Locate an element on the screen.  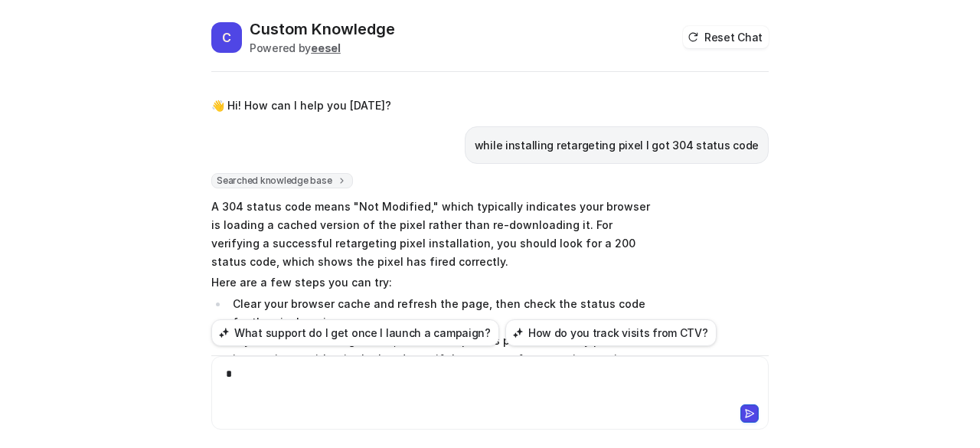
p: Here are a few steps you can try: is located at coordinates (435, 283).